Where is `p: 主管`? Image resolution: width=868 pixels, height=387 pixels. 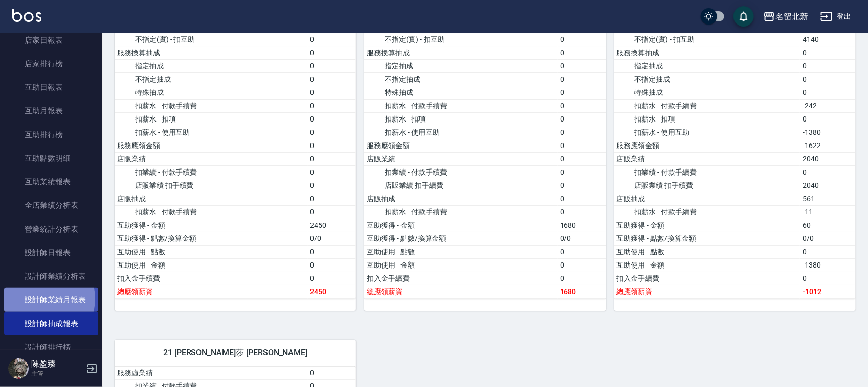 p: 主管 is located at coordinates (57, 374).